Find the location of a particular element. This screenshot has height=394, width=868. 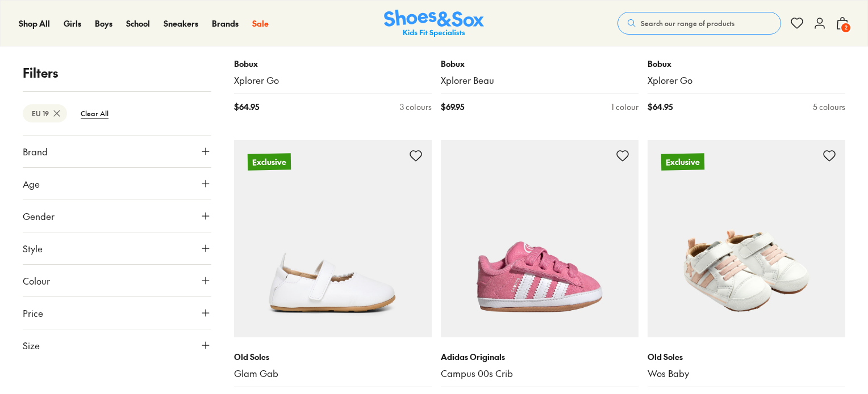

span: Girls is located at coordinates (72, 23).